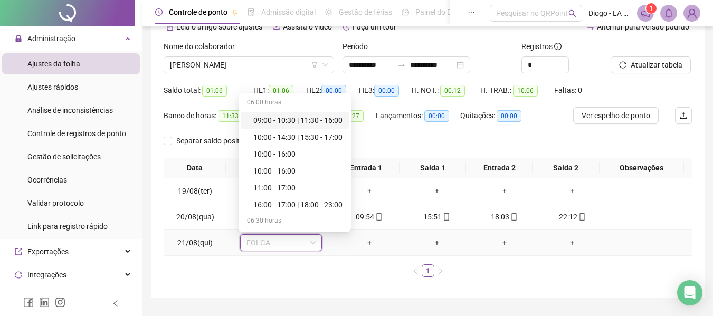 This screenshot has width=713, height=316. What do you see at coordinates (684, 116) in the screenshot?
I see `span: upload` at bounding box center [684, 116].